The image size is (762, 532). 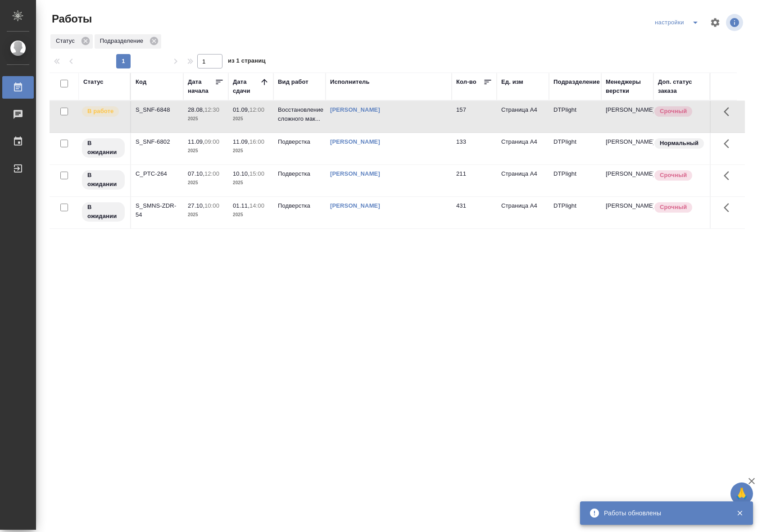 What do you see at coordinates (739, 513) in the screenshot?
I see `button: Закрыть` at bounding box center [739, 513].